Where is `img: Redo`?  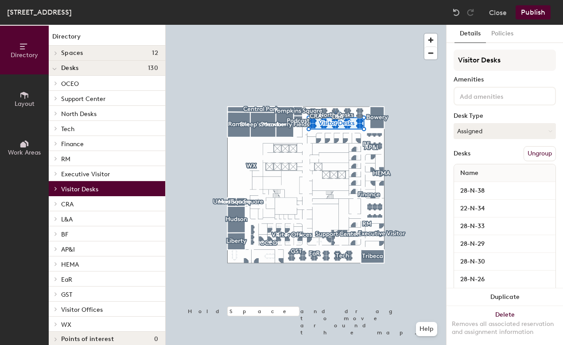
img: Redo is located at coordinates (471, 12).